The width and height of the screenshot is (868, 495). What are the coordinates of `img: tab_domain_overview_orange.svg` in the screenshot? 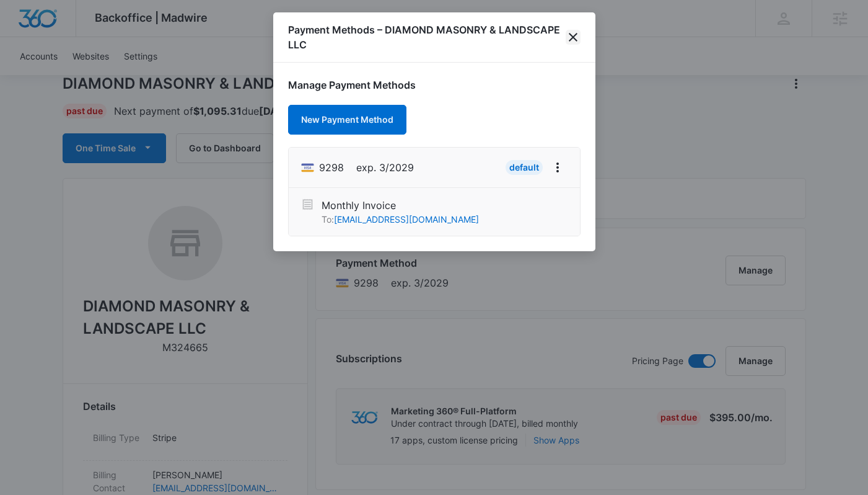 It's located at (39, 77).